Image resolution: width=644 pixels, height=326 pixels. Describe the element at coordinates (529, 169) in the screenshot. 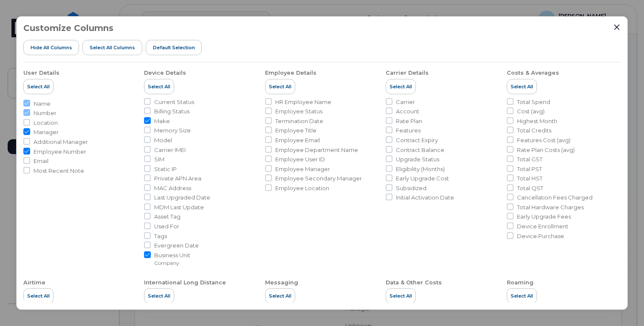

I see `span: Total PST` at that location.